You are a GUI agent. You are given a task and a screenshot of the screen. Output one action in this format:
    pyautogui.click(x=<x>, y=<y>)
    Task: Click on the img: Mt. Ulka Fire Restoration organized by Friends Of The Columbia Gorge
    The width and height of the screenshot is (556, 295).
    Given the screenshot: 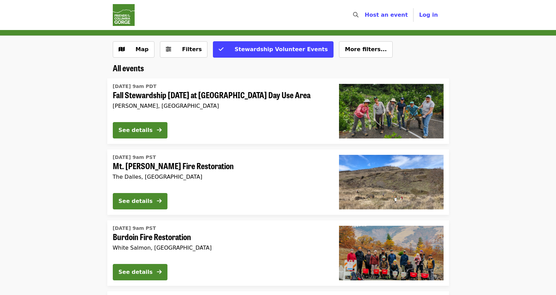 What is the action you would take?
    pyautogui.click(x=391, y=182)
    